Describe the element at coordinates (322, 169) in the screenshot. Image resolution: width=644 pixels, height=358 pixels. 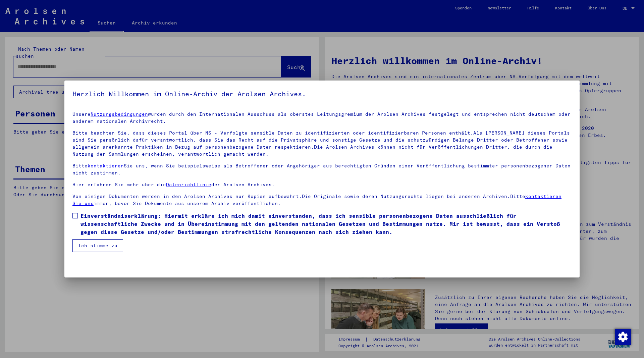
I see `p: Bitte Sie uns, wenn Sie beispielsweise als Betroffener oder Angehöriger aus berechtigten Gründen ...` at that location.